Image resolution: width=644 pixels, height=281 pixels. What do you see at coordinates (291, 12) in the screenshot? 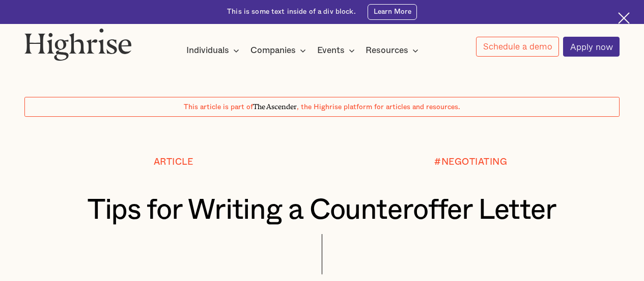
I see `div: This is some text inside of a div block.` at bounding box center [291, 12].